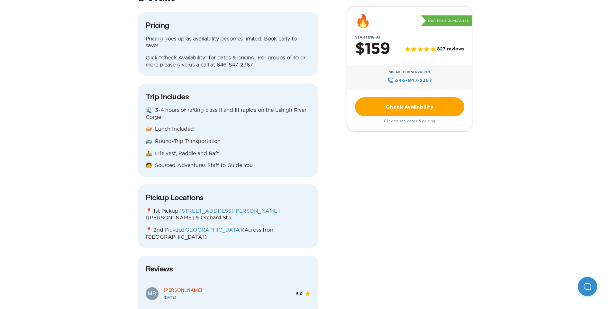 The width and height of the screenshot is (610, 309). What do you see at coordinates (228, 61) in the screenshot?
I see `p: Click “Check Availability” for dates & pricing. For groups of 10 or more please give us a call at...` at bounding box center [228, 61].